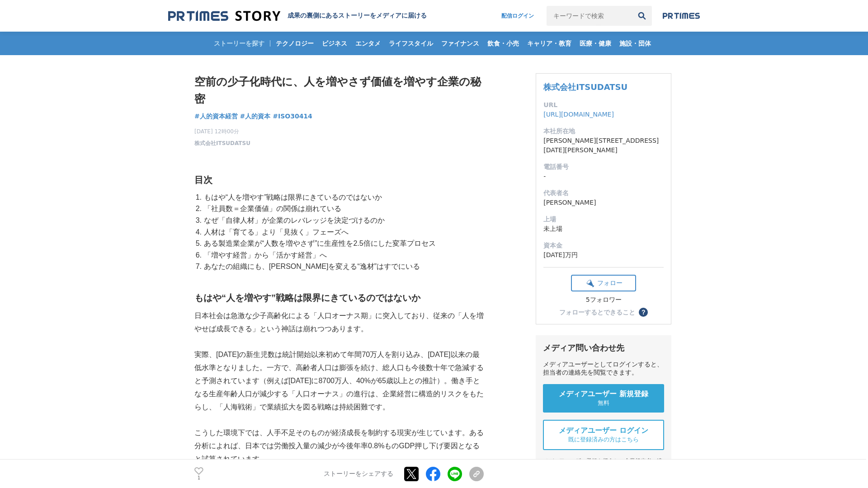 This screenshot has height=488, width=868. What do you see at coordinates (335, 44) in the screenshot?
I see `a: ビジネス` at bounding box center [335, 44].